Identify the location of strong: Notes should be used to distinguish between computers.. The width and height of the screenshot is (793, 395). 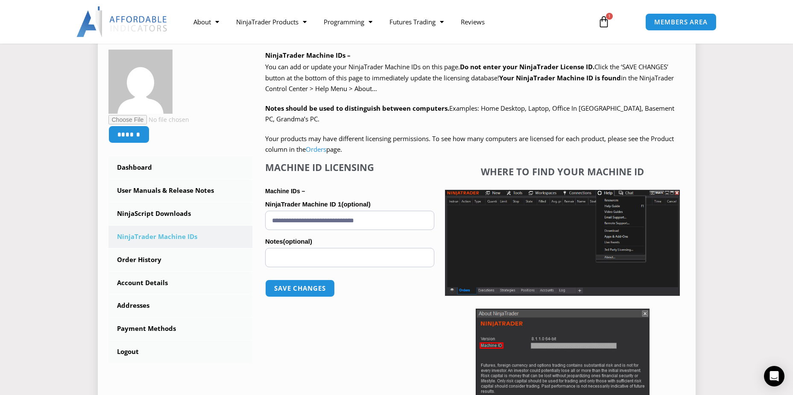
(357, 108).